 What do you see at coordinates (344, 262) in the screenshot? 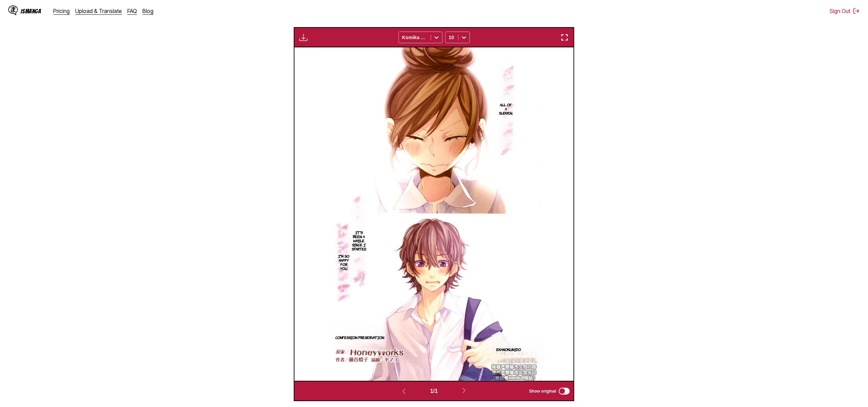
I see `p: I'm so happy for you.` at bounding box center [344, 262].